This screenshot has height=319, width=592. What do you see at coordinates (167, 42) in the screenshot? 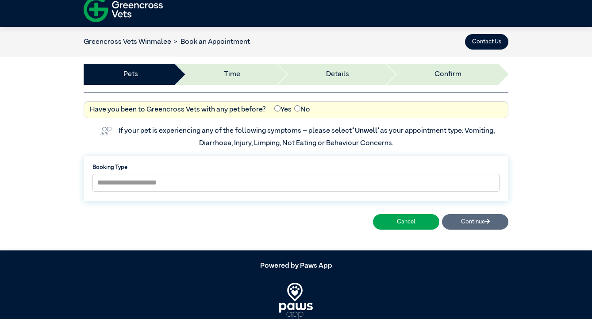
I see `nav: breadcrumb` at bounding box center [167, 42].